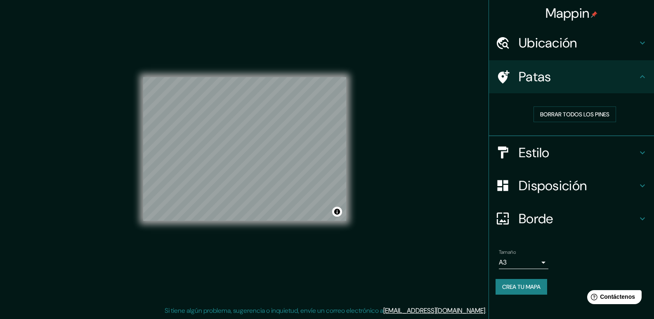 The height and width of the screenshot is (319, 654). What do you see at coordinates (594, 14) in the screenshot?
I see `img: pin-icon.png` at bounding box center [594, 14].